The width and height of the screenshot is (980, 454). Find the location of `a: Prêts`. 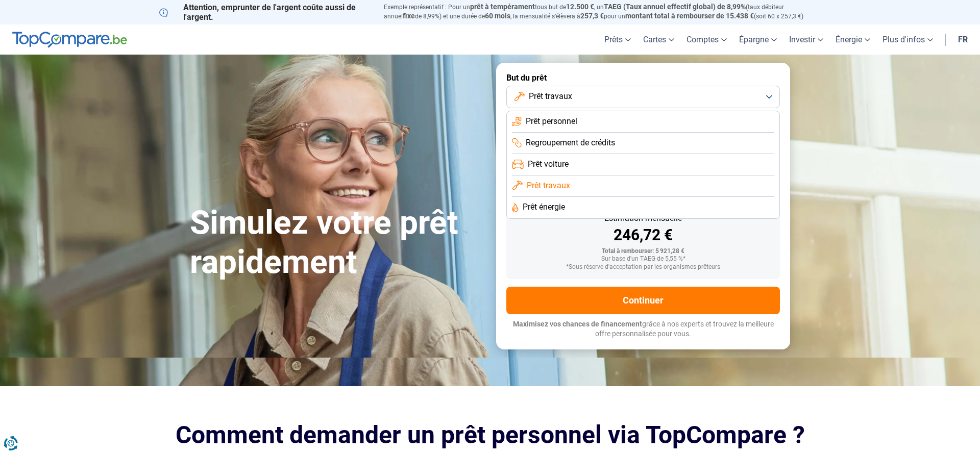

a: Prêts is located at coordinates (618, 39).